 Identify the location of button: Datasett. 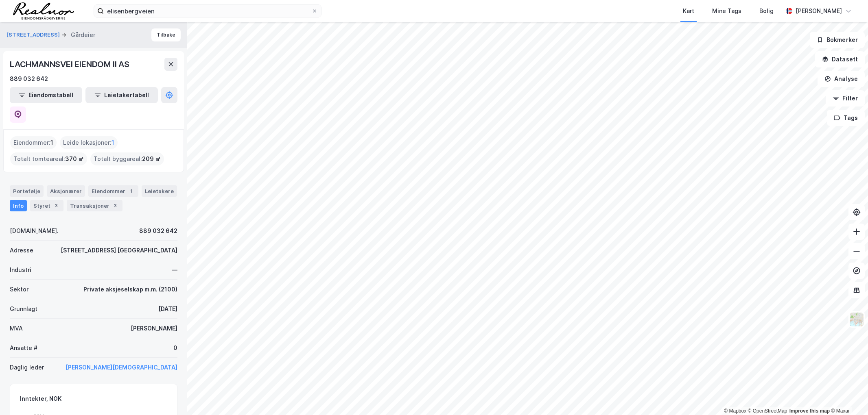
(840, 60).